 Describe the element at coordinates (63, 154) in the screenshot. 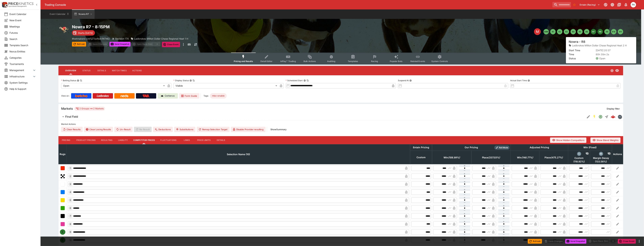

I see `th: Rugs` at that location.